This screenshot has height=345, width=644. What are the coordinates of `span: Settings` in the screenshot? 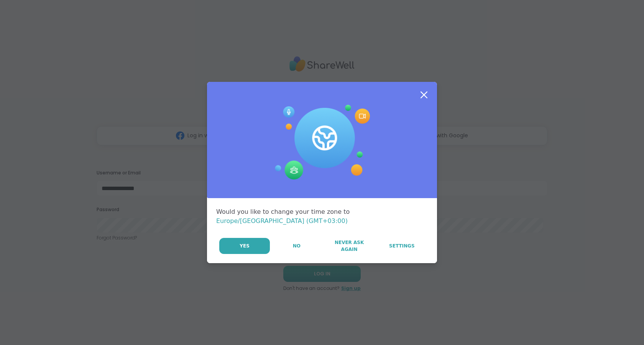 It's located at (401, 246).